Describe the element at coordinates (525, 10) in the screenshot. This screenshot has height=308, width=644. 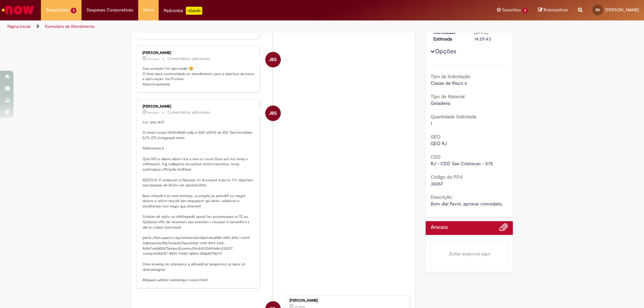
I see `span: 2` at that location.